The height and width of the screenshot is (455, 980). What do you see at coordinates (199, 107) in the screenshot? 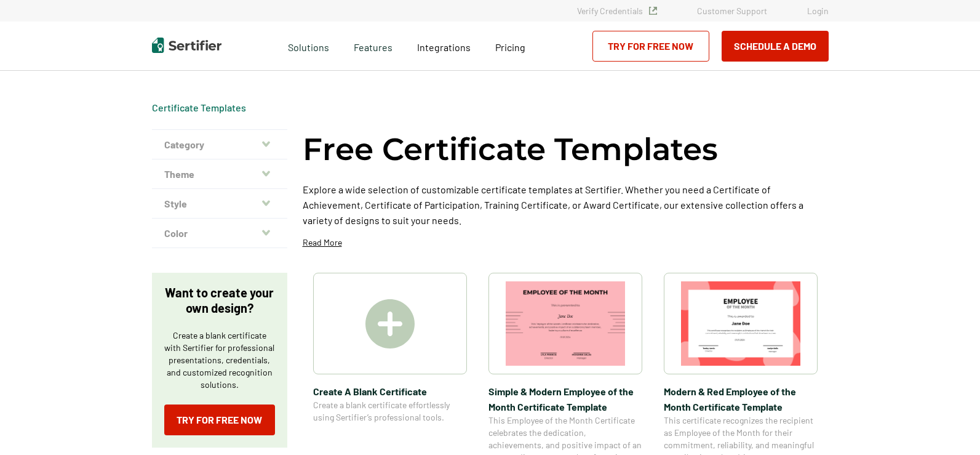
I see `div: Breadcrumb` at bounding box center [199, 107].